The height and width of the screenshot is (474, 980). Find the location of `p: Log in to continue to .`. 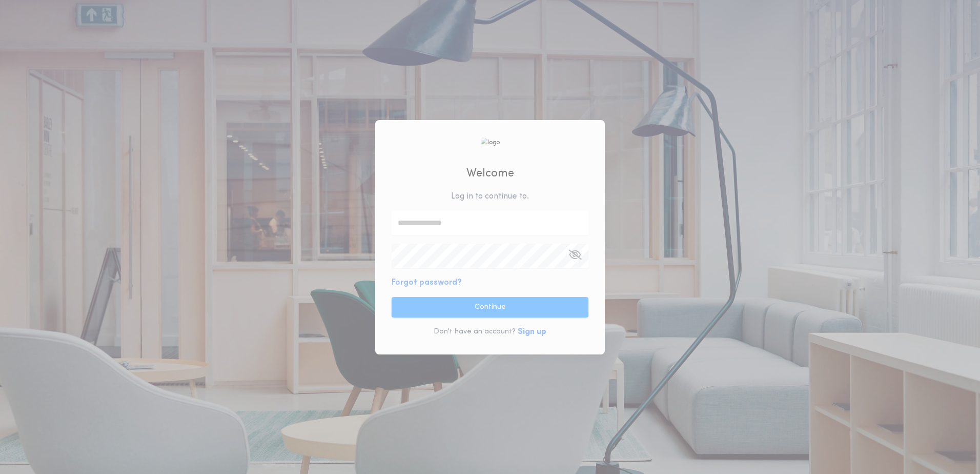

p: Log in to continue to . is located at coordinates (490, 197).